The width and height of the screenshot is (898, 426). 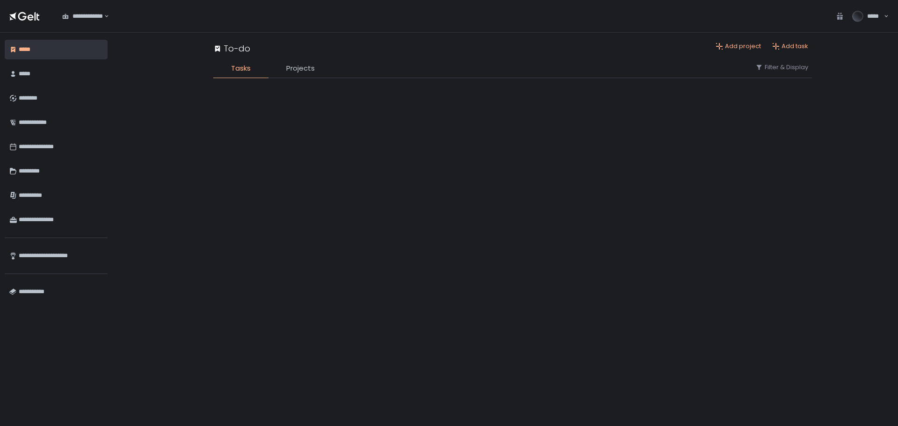 I want to click on div: Filter & Display, so click(x=781, y=67).